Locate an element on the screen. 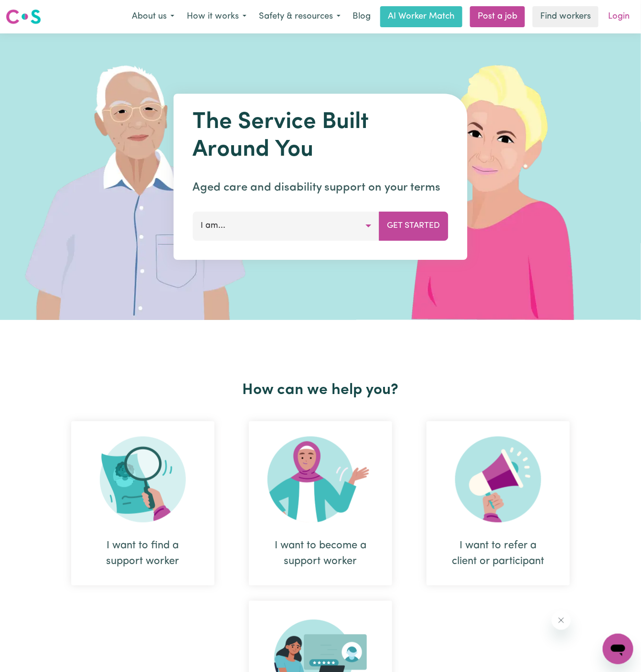 The image size is (641, 672). img: Search is located at coordinates (143, 480).